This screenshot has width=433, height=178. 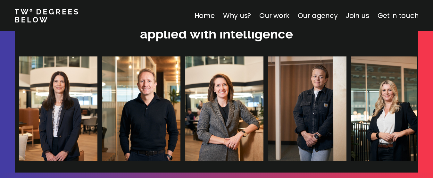 What do you see at coordinates (388, 108) in the screenshot?
I see `img: Halina` at bounding box center [388, 108].